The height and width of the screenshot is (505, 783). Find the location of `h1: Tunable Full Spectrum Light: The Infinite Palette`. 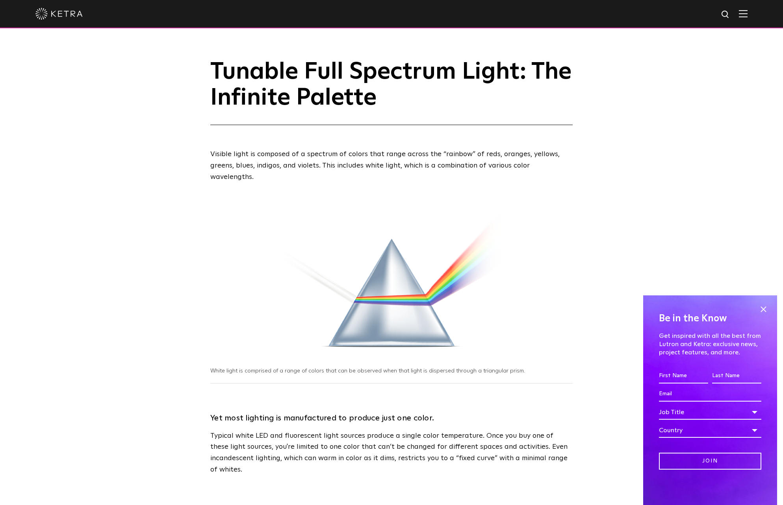

h1: Tunable Full Spectrum Light: The Infinite Palette is located at coordinates (391, 92).